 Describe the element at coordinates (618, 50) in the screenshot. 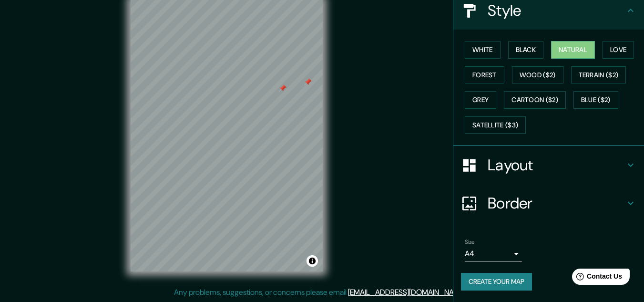

I see `button: Love` at that location.